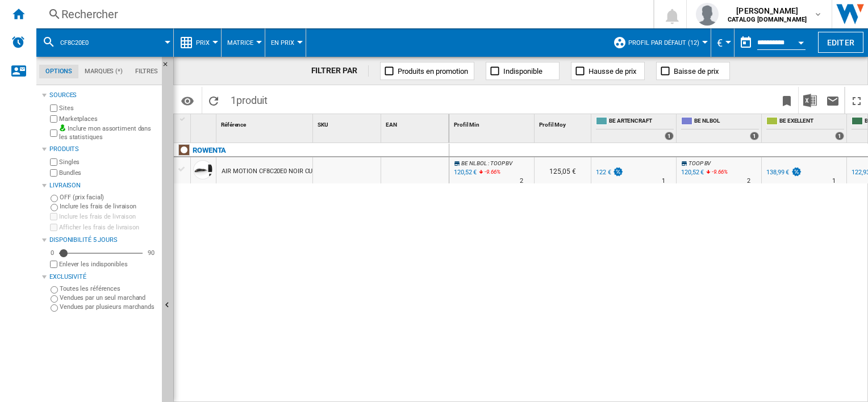  Describe the element at coordinates (609, 172) in the screenshot. I see `div: 122 €` at that location.